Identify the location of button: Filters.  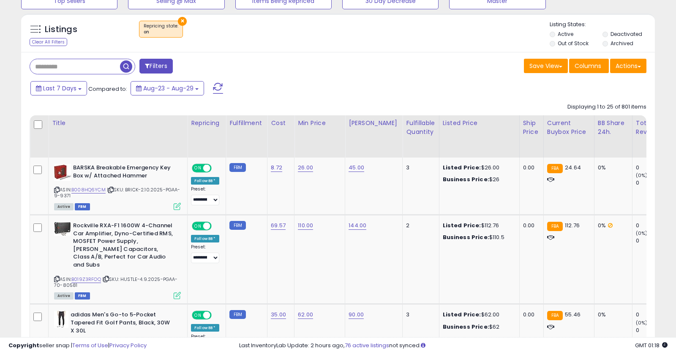
(156, 66).